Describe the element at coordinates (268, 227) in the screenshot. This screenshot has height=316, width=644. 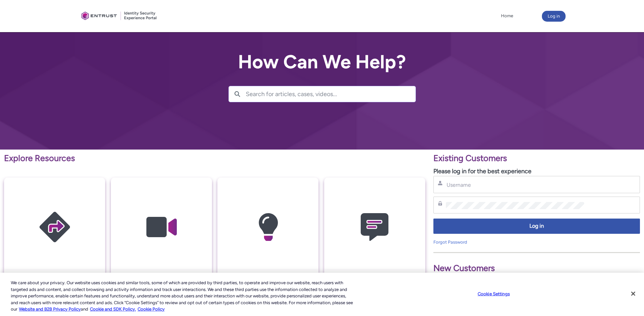
I see `img: Knowledge Articles` at that location.